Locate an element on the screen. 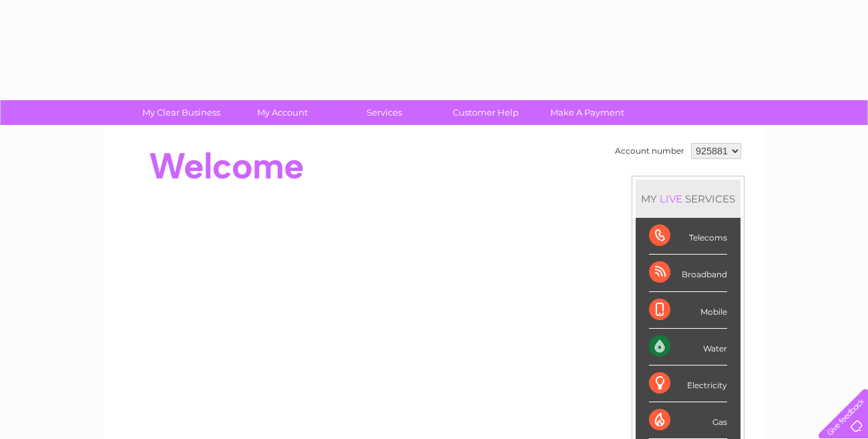 The width and height of the screenshot is (868, 439). a: Customer Help is located at coordinates (485, 113).